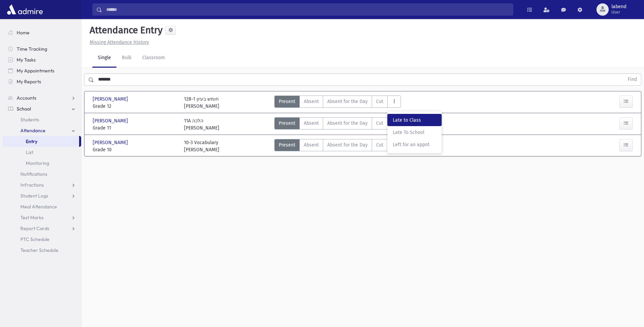 This screenshot has width=644, height=327. What do you see at coordinates (154, 58) in the screenshot?
I see `a: Classroom` at bounding box center [154, 58].